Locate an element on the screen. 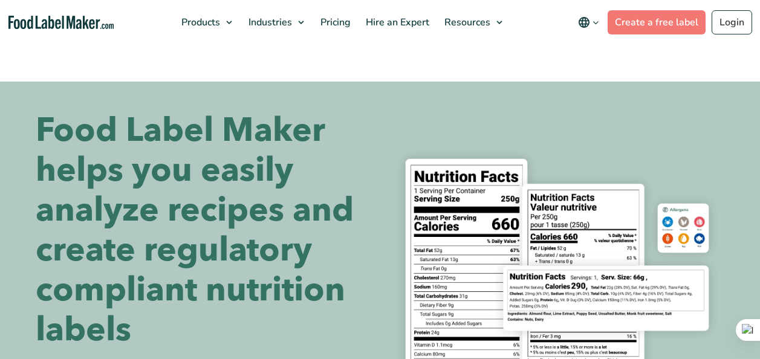  span: Hire an Expert is located at coordinates (396, 22).